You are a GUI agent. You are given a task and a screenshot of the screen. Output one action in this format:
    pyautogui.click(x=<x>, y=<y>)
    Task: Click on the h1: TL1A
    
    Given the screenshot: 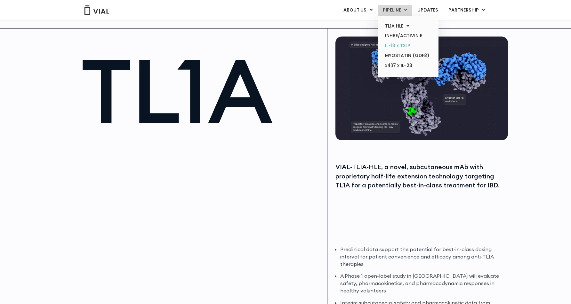 What is the action you would take?
    pyautogui.click(x=201, y=91)
    